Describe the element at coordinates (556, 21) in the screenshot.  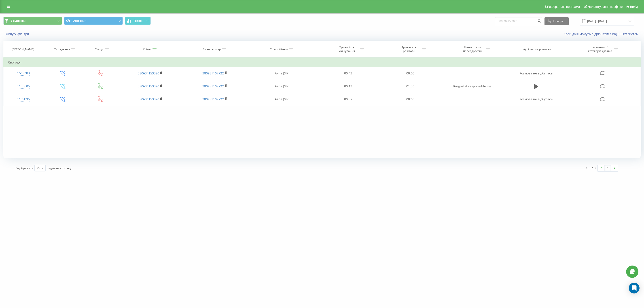
I see `button: Експорт` at that location.